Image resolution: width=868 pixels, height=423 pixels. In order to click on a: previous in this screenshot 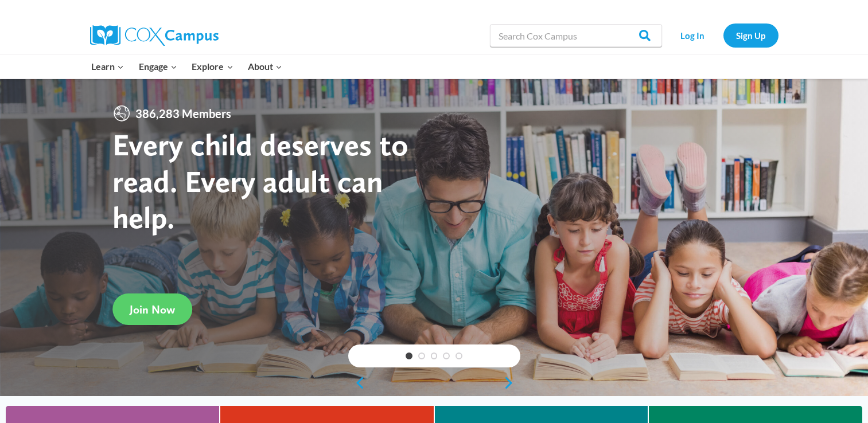, I will do `click(357, 382)`.